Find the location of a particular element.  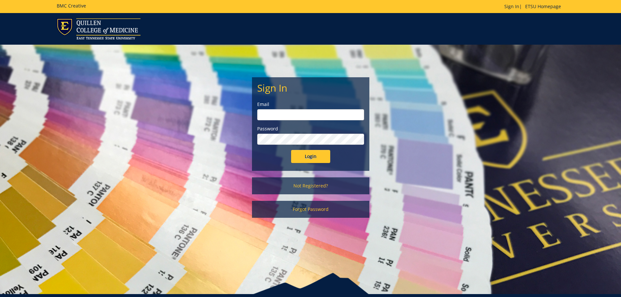

a: ETSU Homepage is located at coordinates (543, 6).